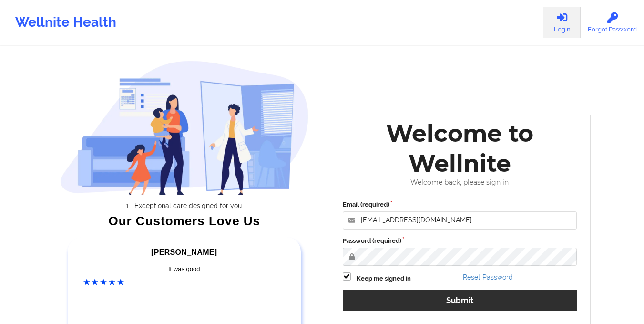 Image resolution: width=644 pixels, height=324 pixels. Describe the element at coordinates (612, 22) in the screenshot. I see `a: Forgot Password` at that location.